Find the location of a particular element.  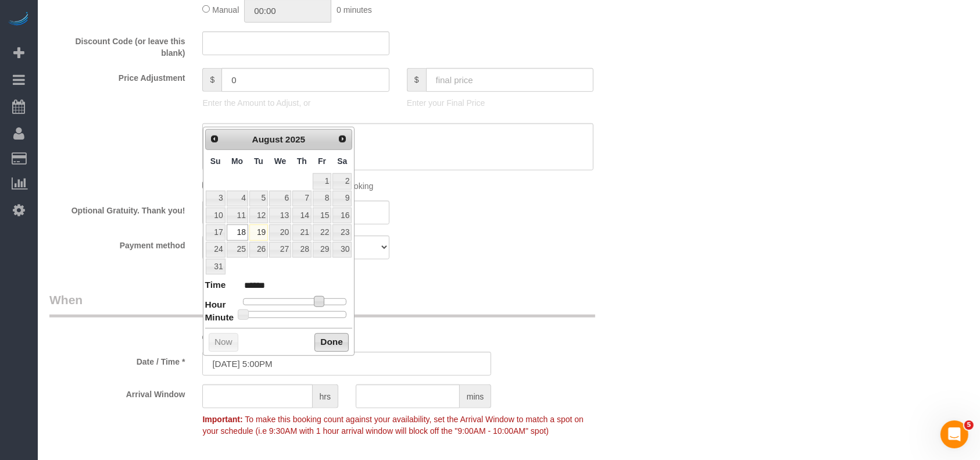

img: Automaid Logo is located at coordinates (19, 20).